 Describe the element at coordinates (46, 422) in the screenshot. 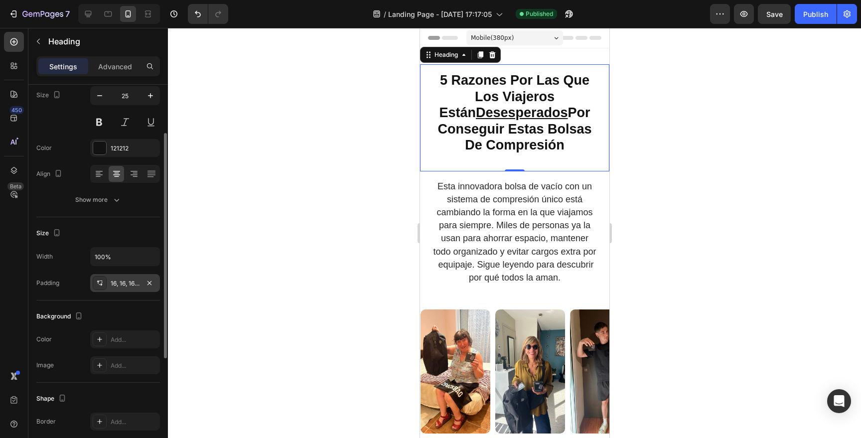

I see `div: Border` at that location.